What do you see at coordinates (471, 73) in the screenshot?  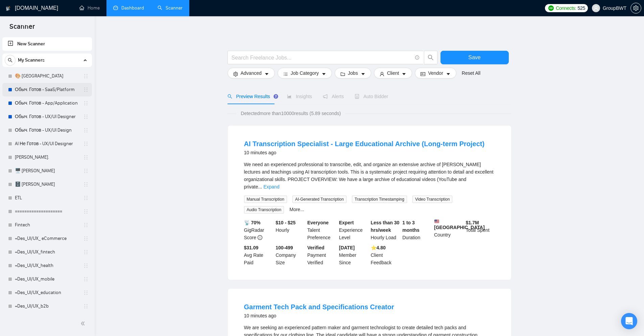 I see `a: Reset All` at bounding box center [471, 73].